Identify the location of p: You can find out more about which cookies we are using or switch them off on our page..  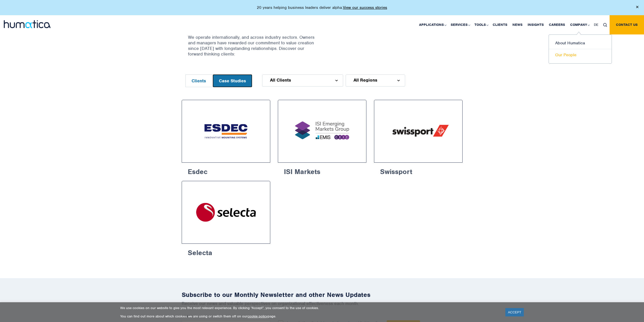
(309, 316).